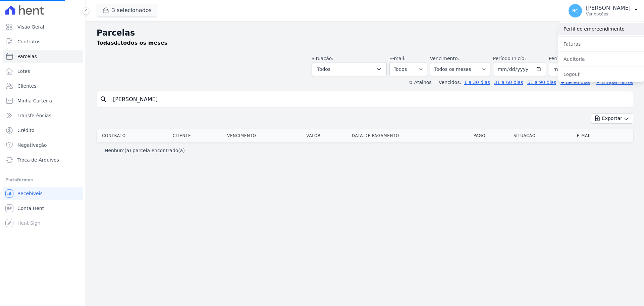 This screenshot has height=306, width=644. Describe the element at coordinates (365, 33) in the screenshot. I see `h2: Parcelas` at that location.